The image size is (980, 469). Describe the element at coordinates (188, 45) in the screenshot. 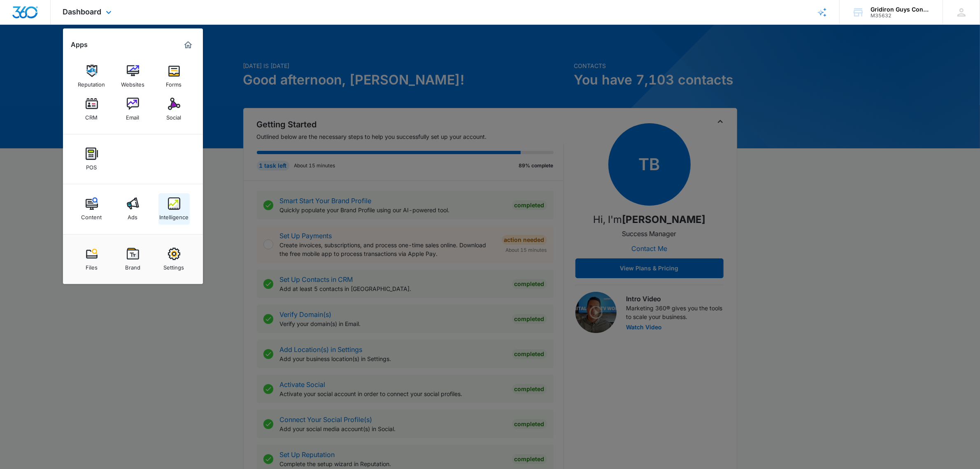

I see `a: Marketing 360® Dashboard` at that location.